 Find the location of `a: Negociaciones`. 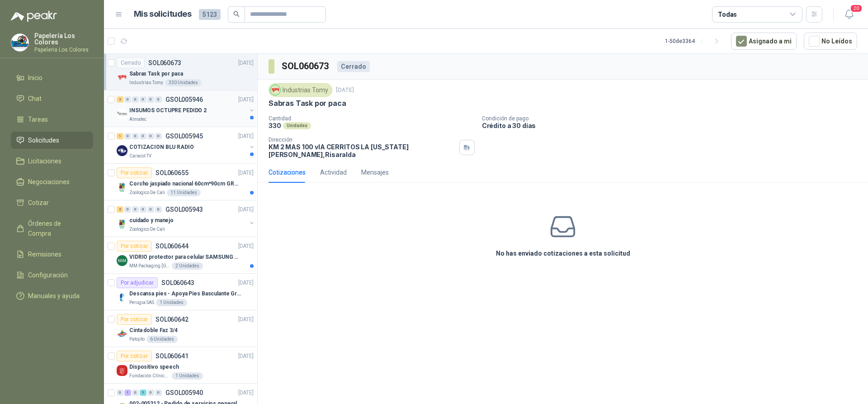

a: Negociaciones is located at coordinates (52, 182).